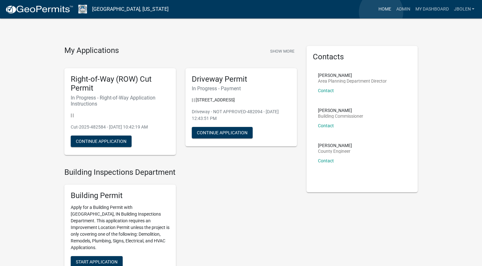 The height and width of the screenshot is (266, 482). I want to click on a: Admin, so click(403, 9).